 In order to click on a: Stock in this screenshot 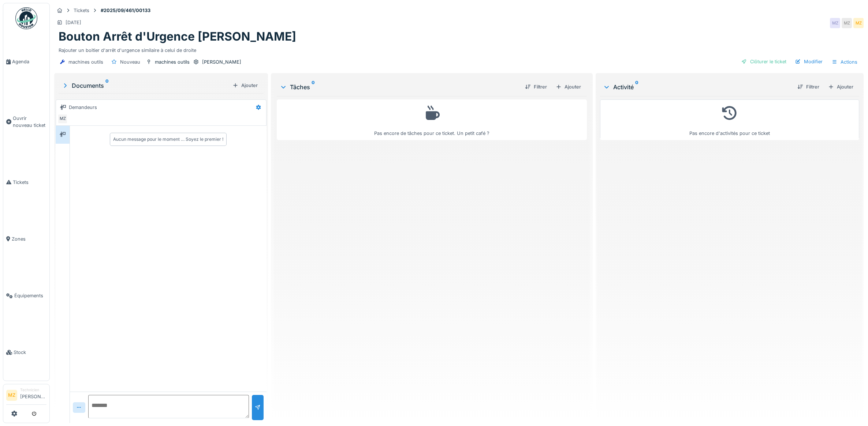, I will do `click(27, 352)`.